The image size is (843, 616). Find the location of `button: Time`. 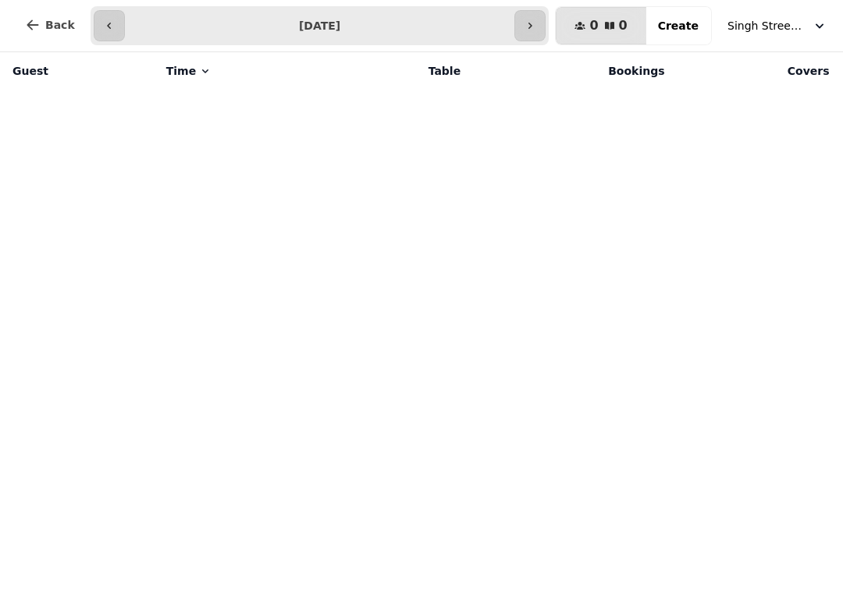

button: Time is located at coordinates (189, 71).